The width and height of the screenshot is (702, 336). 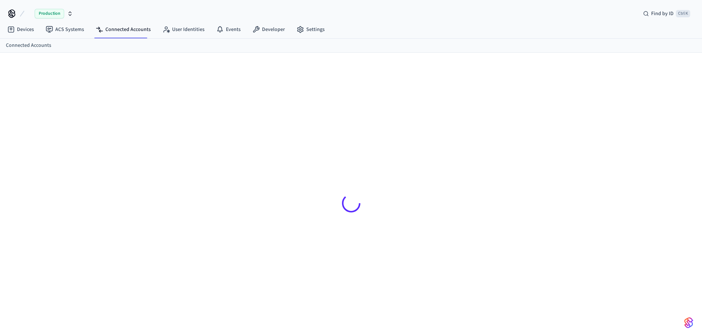 I want to click on a: Developer, so click(x=269, y=29).